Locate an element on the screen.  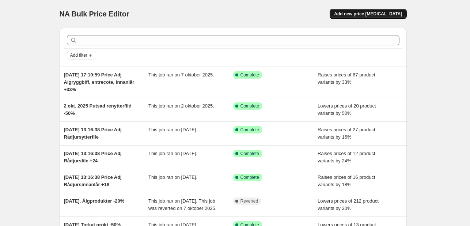
span: Lowers prices of 20 product variants by 50% is located at coordinates (347, 109).